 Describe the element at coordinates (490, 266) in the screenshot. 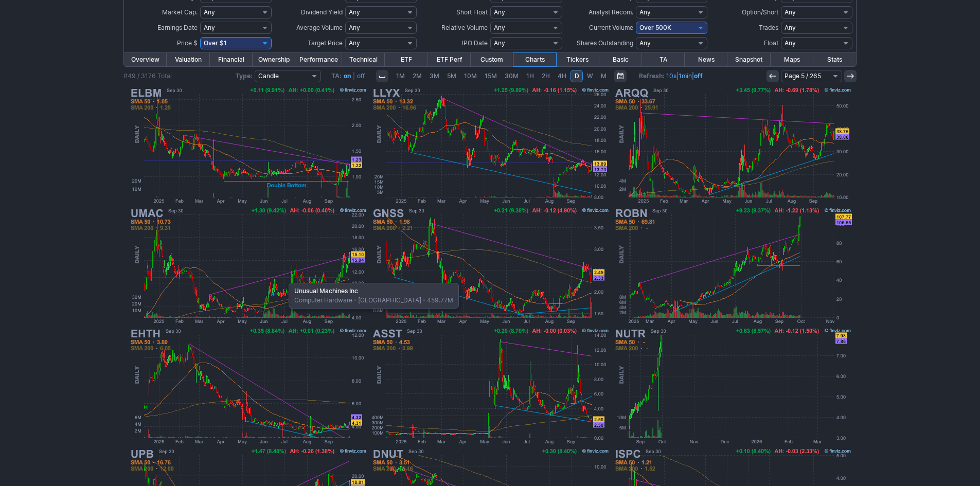

I see `img: GNSS - Genasys Inc - Stock Price Chart` at that location.